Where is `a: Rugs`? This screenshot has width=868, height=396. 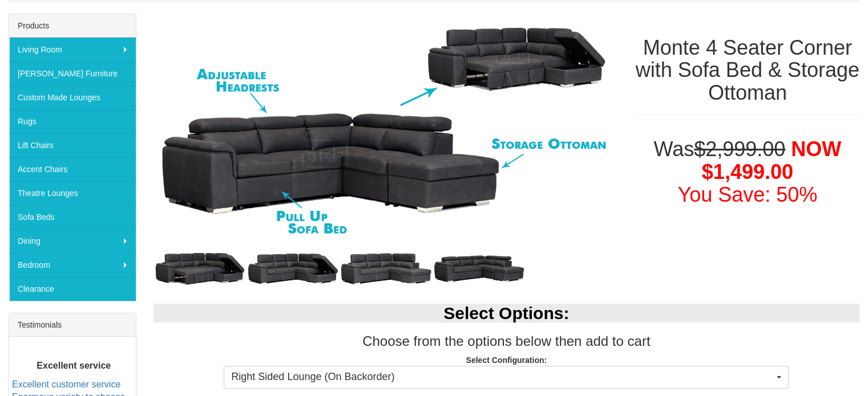
a: Rugs is located at coordinates (72, 121).